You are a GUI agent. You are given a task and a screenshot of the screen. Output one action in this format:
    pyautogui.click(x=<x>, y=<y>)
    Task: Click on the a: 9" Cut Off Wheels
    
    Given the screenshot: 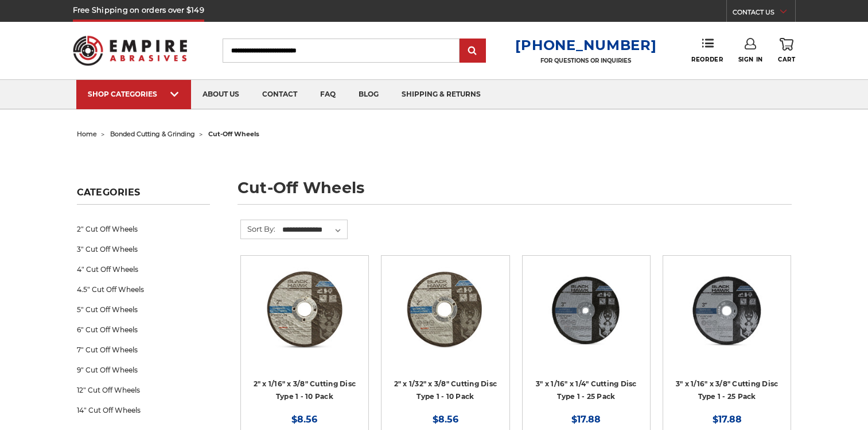 What is the action you would take?
    pyautogui.click(x=143, y=369)
    